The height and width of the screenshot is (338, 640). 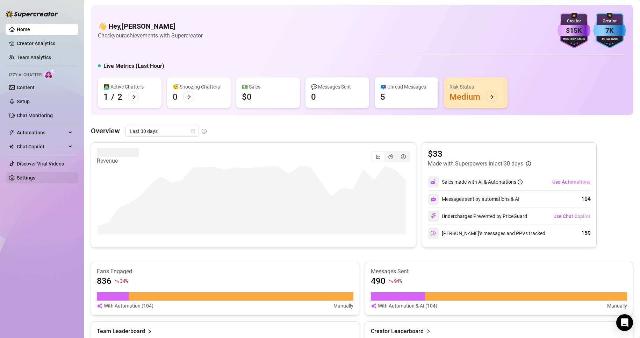 I want to click on span: calendar, so click(x=193, y=131).